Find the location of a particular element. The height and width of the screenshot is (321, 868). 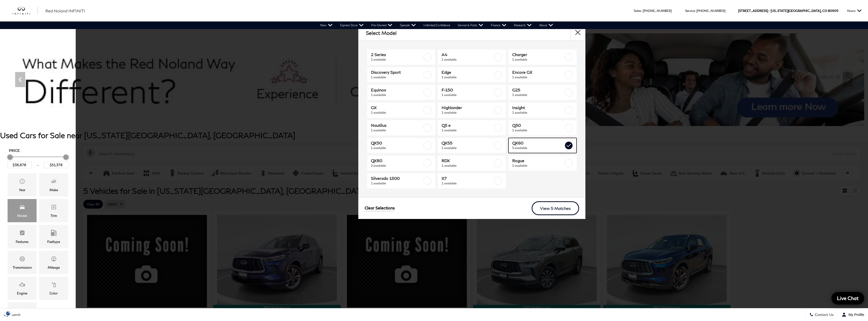

div: Previous is located at coordinates (20, 80).